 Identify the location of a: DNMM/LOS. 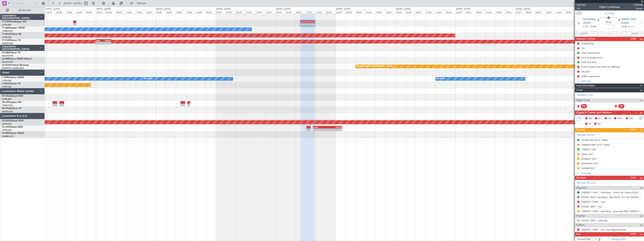
(8, 137).